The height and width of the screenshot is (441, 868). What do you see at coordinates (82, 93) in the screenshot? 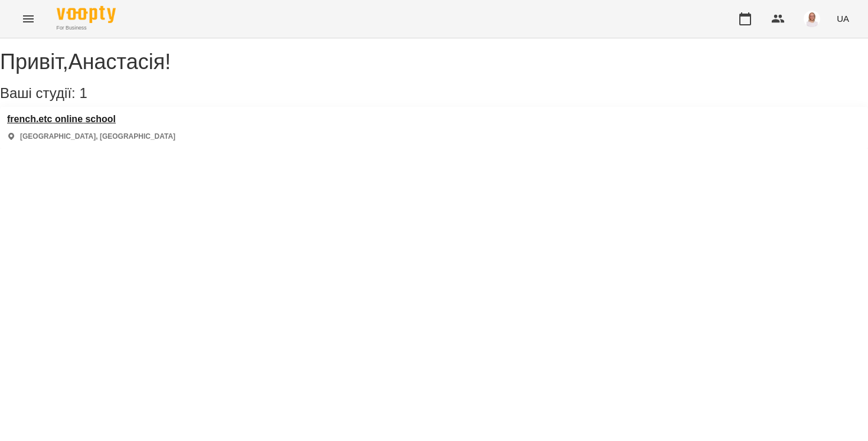
I see `span: 1` at bounding box center [82, 93].